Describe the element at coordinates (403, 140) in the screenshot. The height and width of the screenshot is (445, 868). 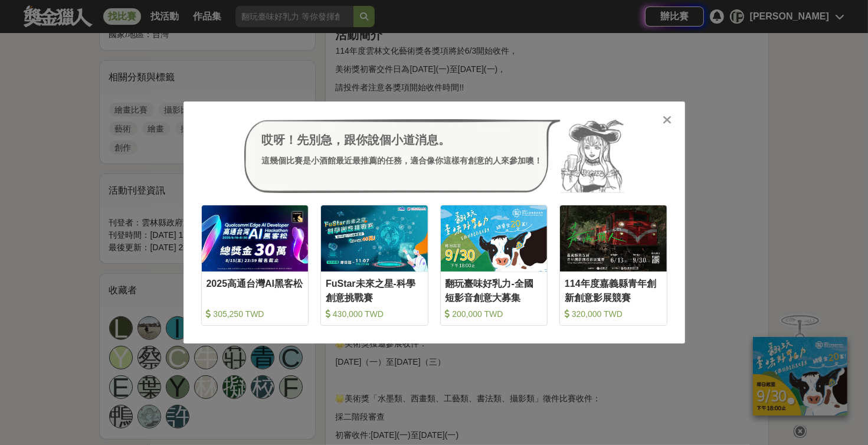
I see `div: 哎呀！先別急，跟你說個小道消息。` at that location.